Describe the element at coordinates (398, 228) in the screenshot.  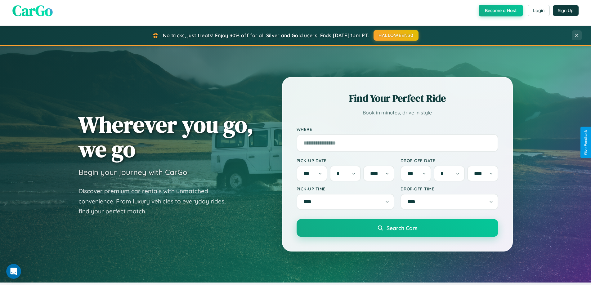
I see `button: Search Cars` at that location.